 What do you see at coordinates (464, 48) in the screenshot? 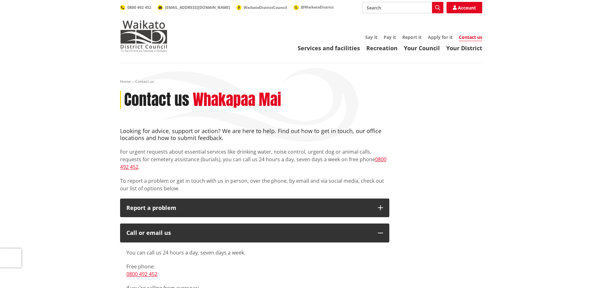
I see `a: Your District` at bounding box center [464, 48].